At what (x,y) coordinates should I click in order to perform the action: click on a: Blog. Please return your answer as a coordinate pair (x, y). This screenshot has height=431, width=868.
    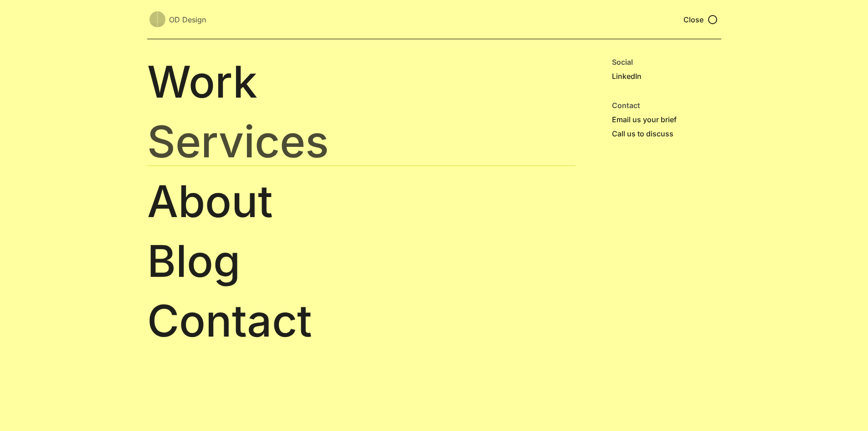
    Looking at the image, I should click on (361, 261).